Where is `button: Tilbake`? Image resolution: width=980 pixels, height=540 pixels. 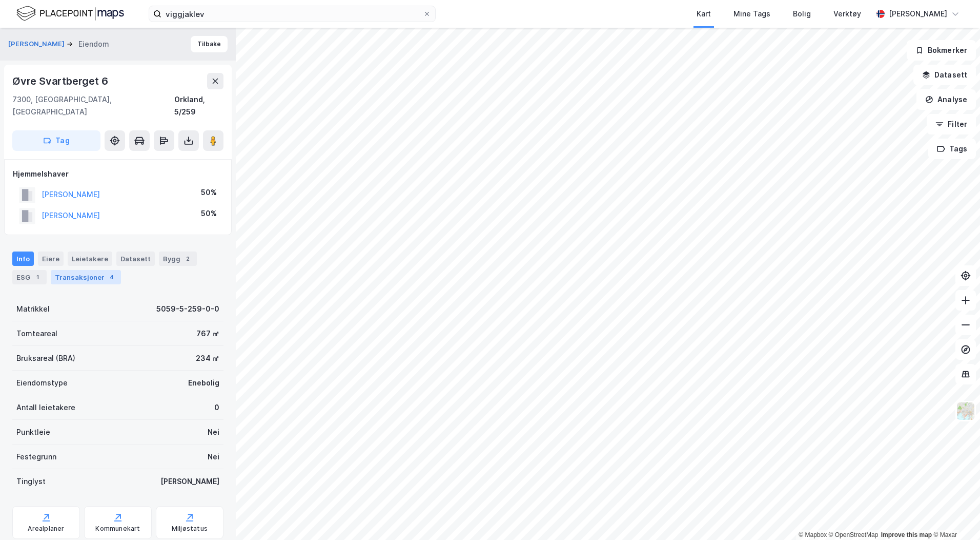 button: Tilbake is located at coordinates (209, 44).